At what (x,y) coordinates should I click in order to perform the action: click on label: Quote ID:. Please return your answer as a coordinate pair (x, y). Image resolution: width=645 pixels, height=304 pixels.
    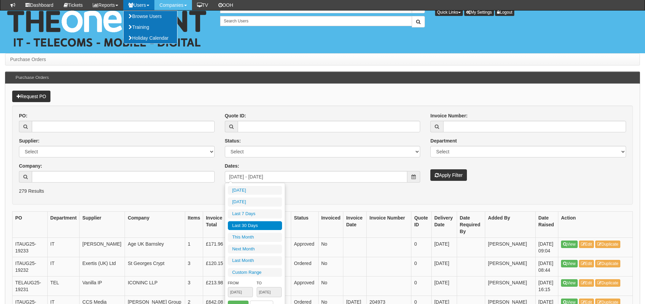
    Looking at the image, I should click on (235, 116).